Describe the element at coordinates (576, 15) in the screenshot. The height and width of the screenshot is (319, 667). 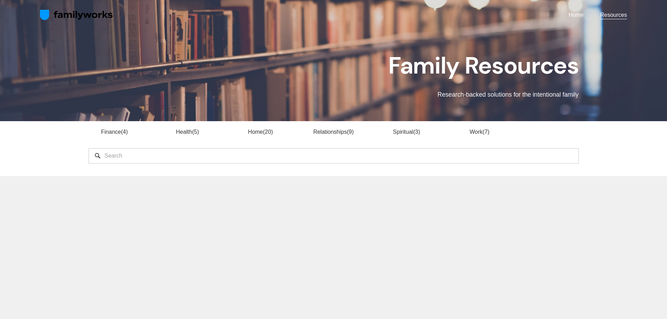
I see `a: Home` at that location.